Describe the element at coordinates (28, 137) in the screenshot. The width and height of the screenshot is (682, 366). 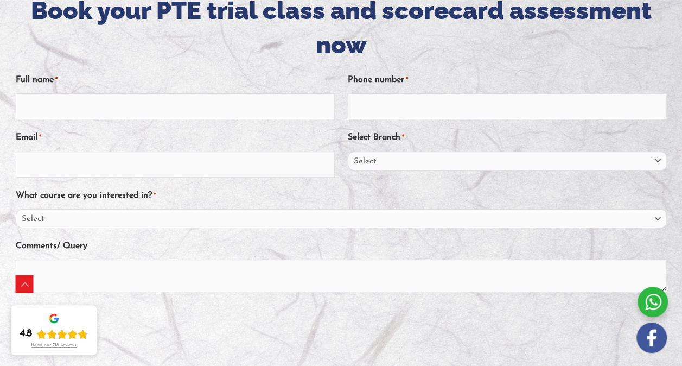
I see `label: Email` at that location.